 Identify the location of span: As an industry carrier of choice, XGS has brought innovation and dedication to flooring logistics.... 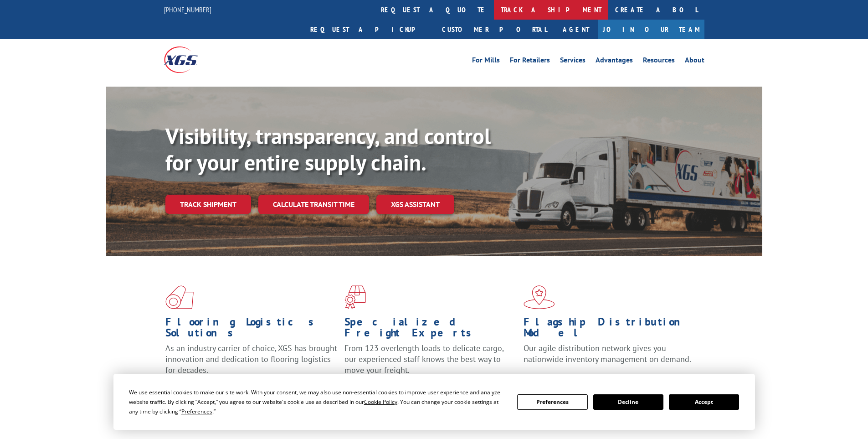
(251, 358).